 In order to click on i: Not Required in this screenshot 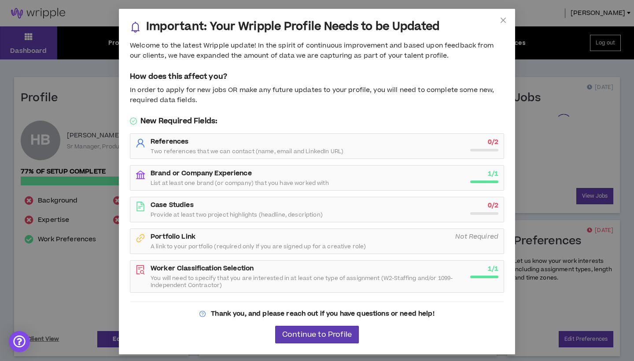, I will do `click(477, 236)`.